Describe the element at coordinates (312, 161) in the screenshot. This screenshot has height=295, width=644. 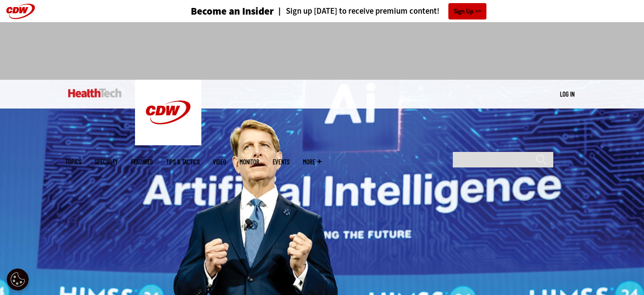
I see `span: More` at that location.